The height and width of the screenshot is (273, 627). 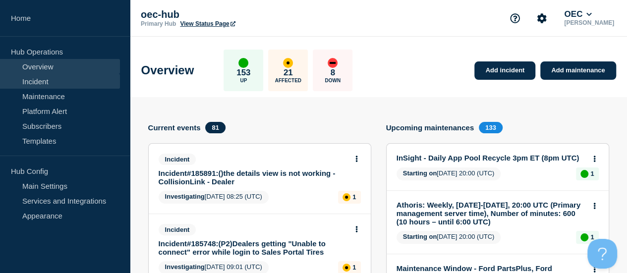 I want to click on span: 133, so click(x=491, y=127).